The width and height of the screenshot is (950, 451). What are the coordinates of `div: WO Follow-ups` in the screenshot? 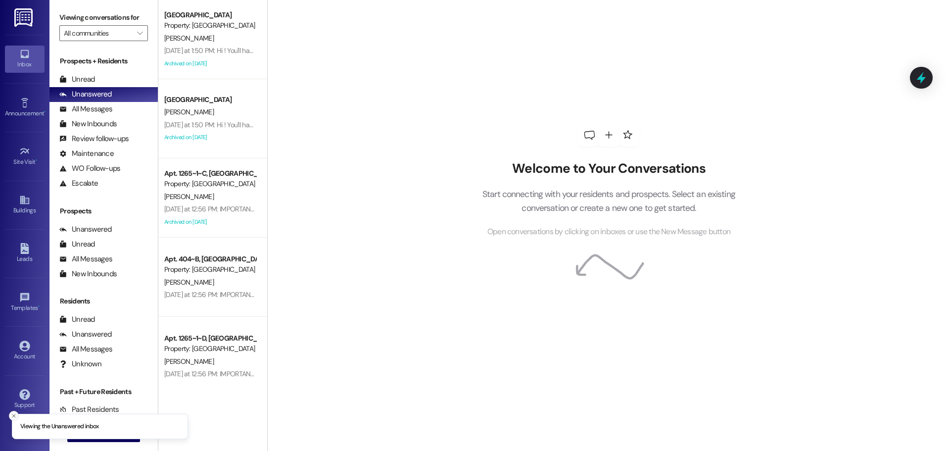 It's located at (90, 168).